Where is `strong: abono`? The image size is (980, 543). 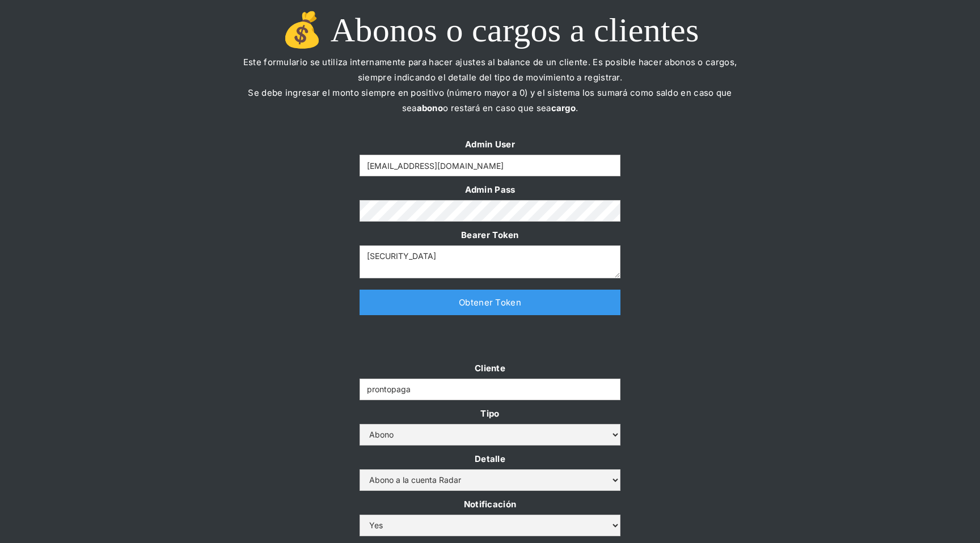 strong: abono is located at coordinates (430, 108).